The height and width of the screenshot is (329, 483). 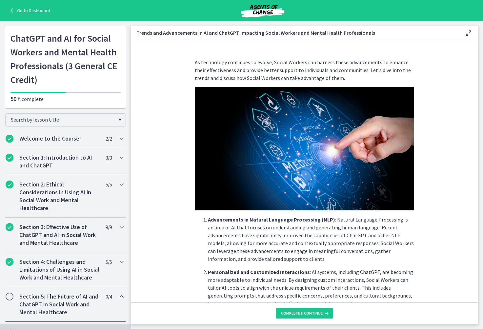 I want to click on h2: Welcome to the Course!, so click(x=59, y=139).